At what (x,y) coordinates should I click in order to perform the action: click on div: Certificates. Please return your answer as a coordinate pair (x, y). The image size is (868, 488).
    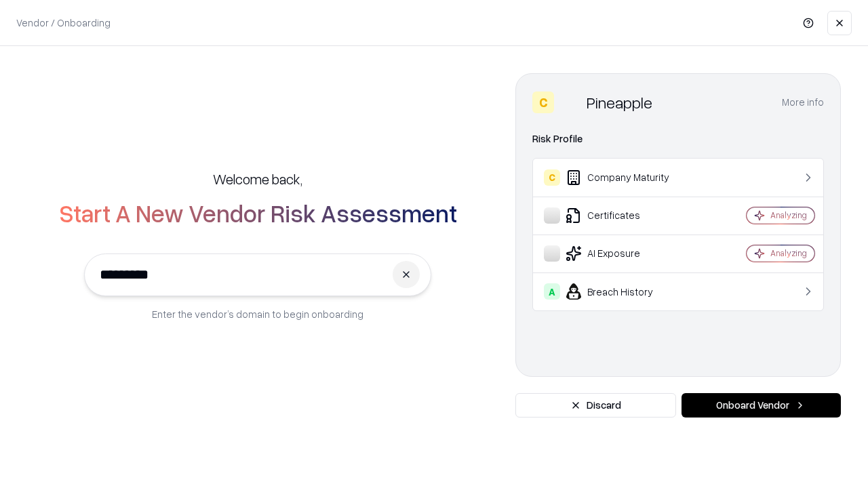
    Looking at the image, I should click on (625, 215).